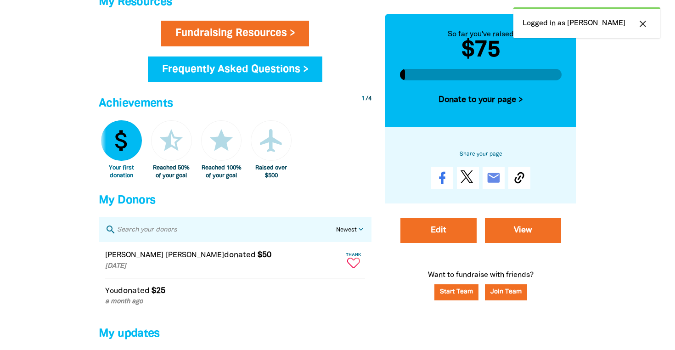 The width and height of the screenshot is (675, 350). I want to click on a: Post, so click(468, 178).